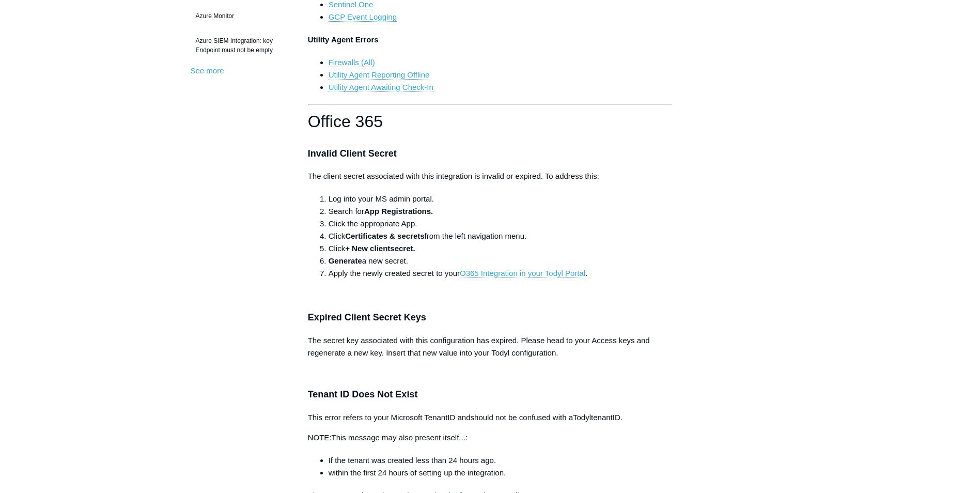 The image size is (980, 493). I want to click on a: Firewalls (All), so click(352, 62).